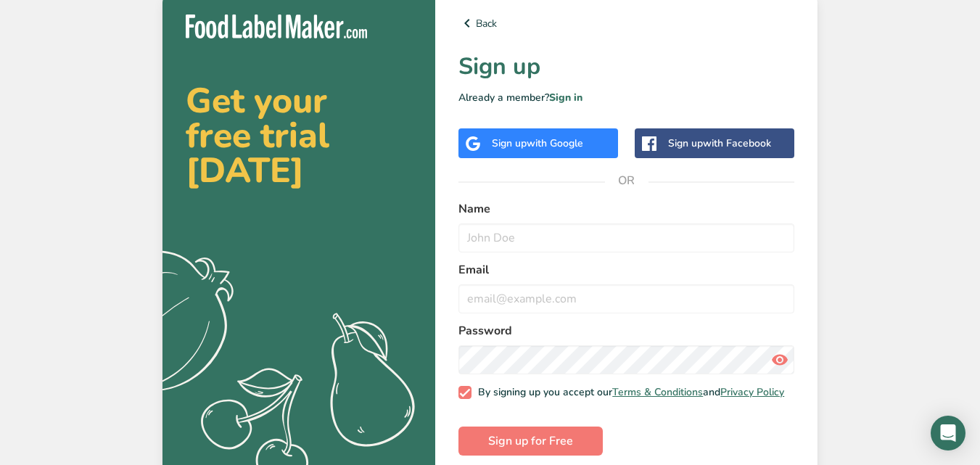  Describe the element at coordinates (555, 143) in the screenshot. I see `span: with Google` at that location.